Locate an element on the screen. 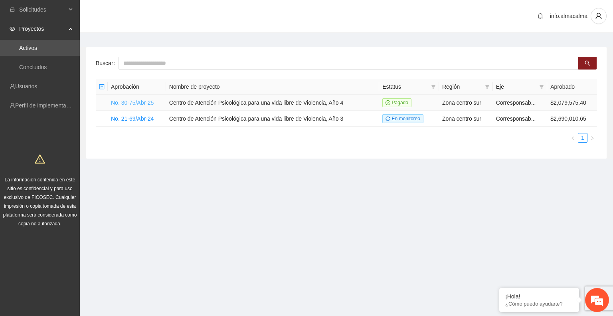 The height and width of the screenshot is (316, 613). span: search is located at coordinates (588, 63).